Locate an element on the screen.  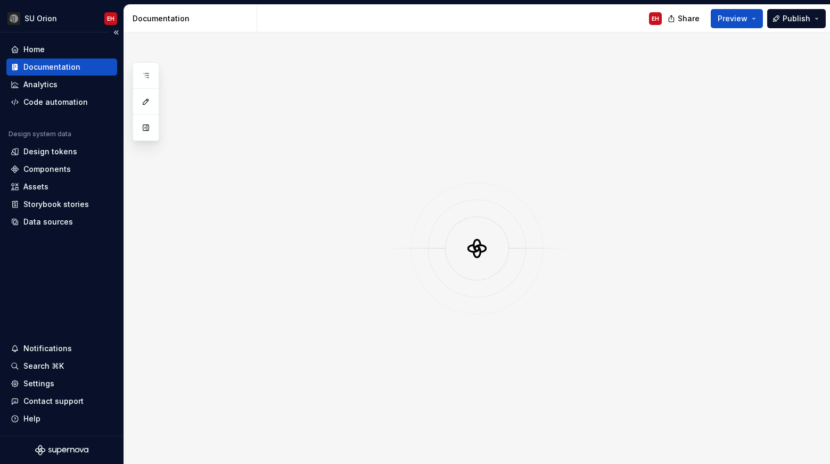
a: Home is located at coordinates (62, 50).